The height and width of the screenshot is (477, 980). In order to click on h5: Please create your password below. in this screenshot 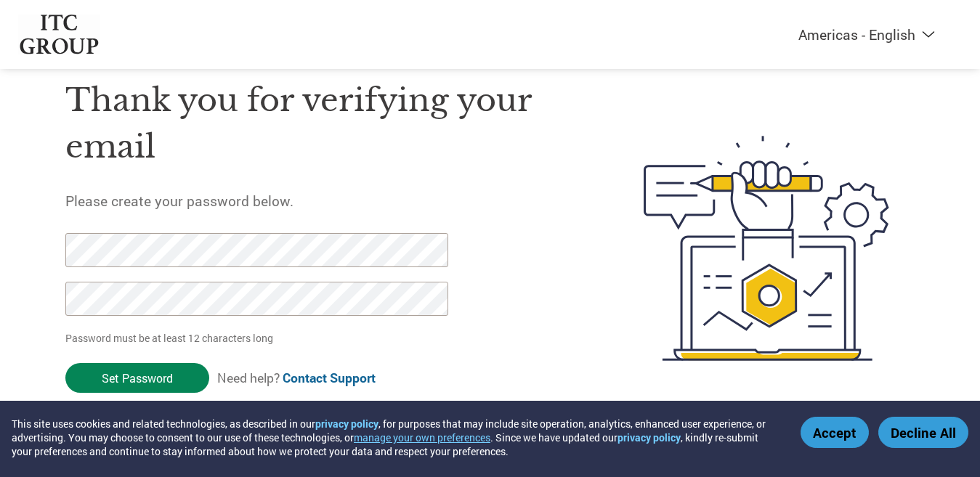, I will do `click(320, 200)`.